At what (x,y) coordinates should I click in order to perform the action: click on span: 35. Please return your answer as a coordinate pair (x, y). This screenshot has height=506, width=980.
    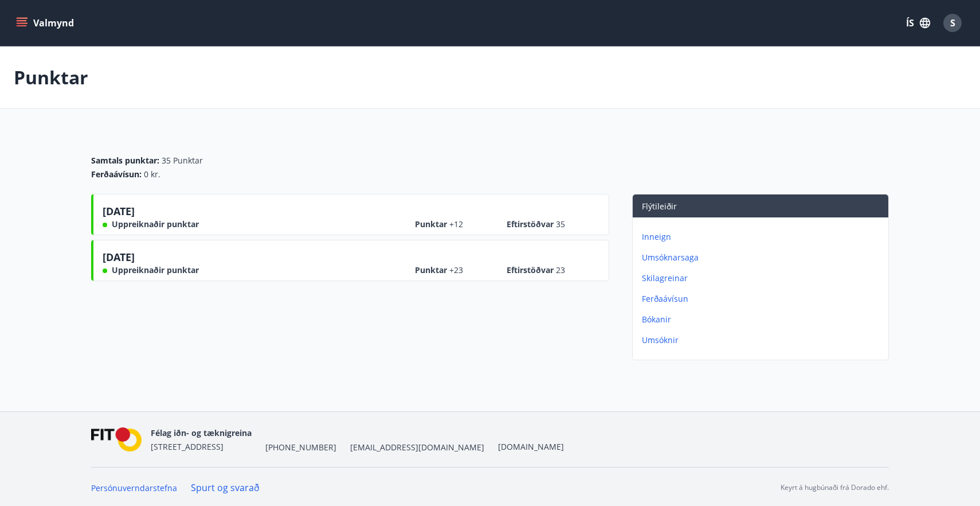
    Looking at the image, I should click on (561, 224).